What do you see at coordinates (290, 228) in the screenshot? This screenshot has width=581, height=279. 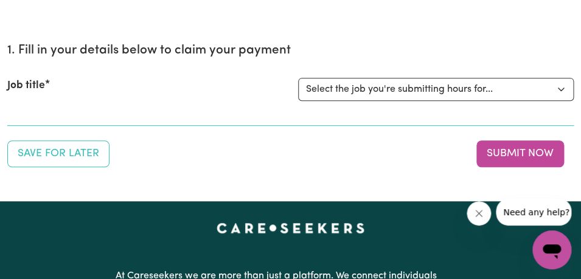 I see `a: Careseekers home page` at bounding box center [290, 228].